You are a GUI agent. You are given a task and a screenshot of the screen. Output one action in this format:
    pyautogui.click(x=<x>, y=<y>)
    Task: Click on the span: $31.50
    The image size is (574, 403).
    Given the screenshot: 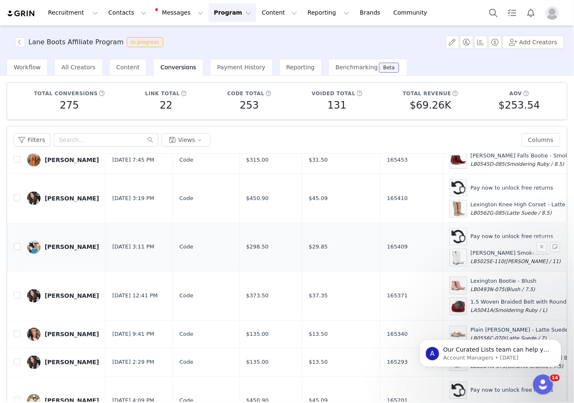 What is the action you would take?
    pyautogui.click(x=319, y=160)
    